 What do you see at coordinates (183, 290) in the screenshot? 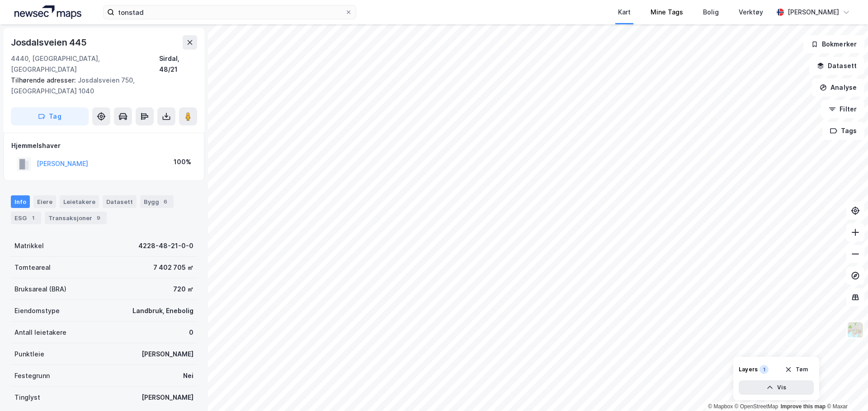
I see `div: 720 ㎡` at bounding box center [183, 290].